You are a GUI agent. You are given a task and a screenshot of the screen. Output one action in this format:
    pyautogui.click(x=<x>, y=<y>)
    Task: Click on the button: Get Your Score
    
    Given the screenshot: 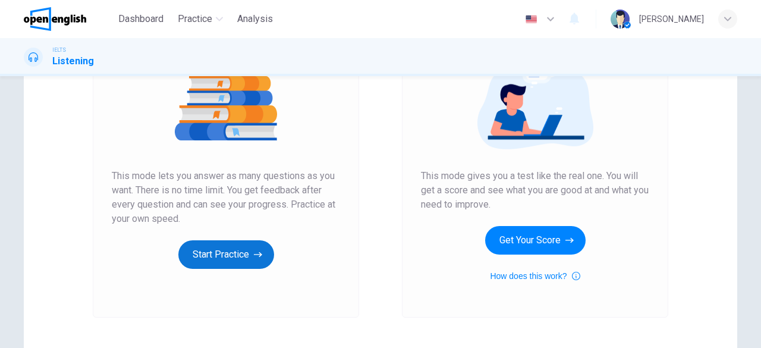 What is the action you would take?
    pyautogui.click(x=535, y=240)
    